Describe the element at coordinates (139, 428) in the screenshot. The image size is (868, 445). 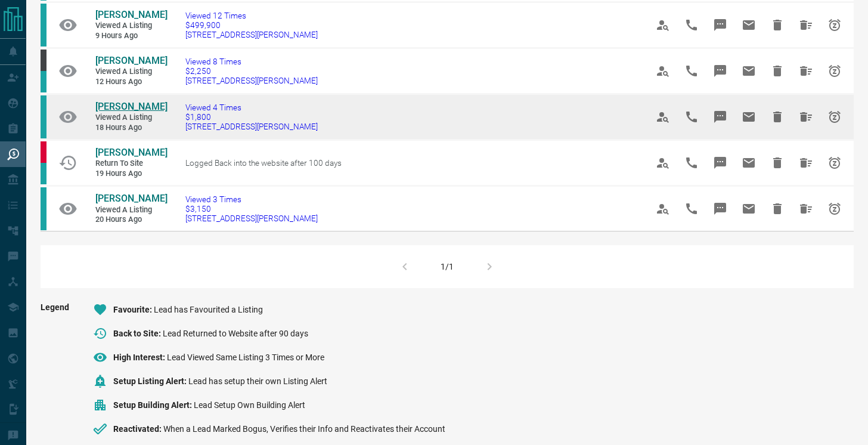
I see `span: Reactivated` at that location.